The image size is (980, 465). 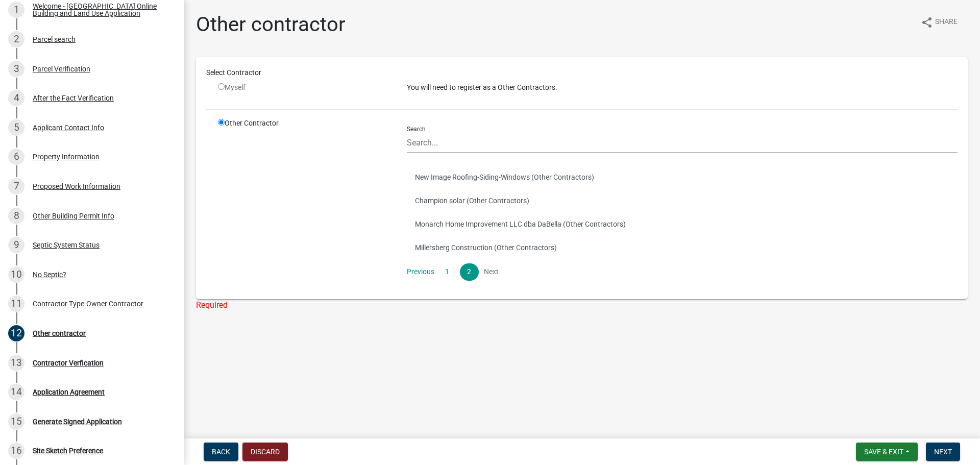 I want to click on button: Monarch Home Improvement LLC dba DaBella (Other Contractors), so click(x=682, y=224).